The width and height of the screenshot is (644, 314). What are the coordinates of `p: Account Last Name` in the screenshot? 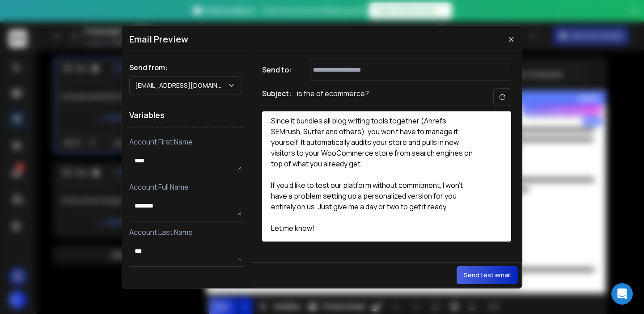 It's located at (186, 232).